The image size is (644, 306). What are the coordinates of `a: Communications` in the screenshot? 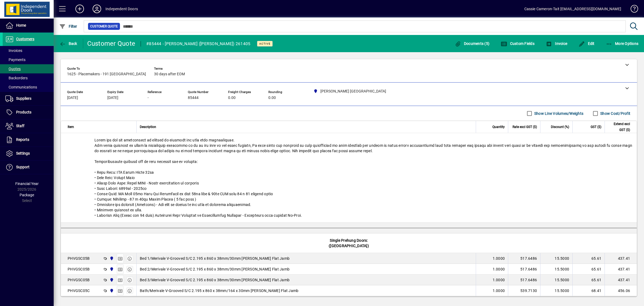 It's located at (28, 87).